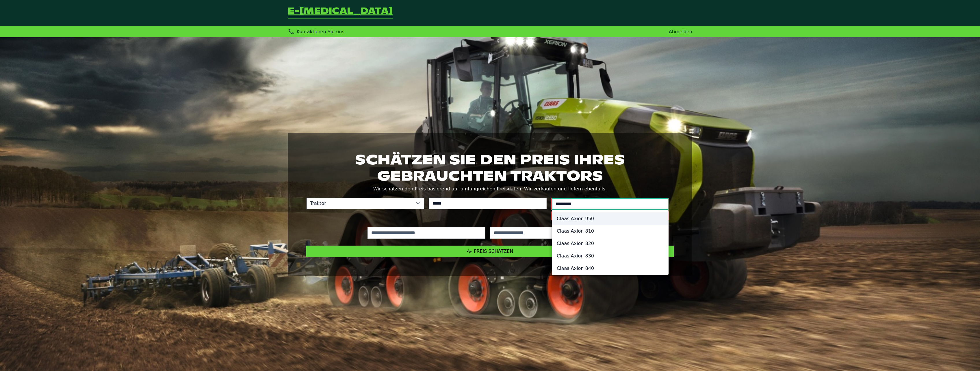  I want to click on li: Claas Axion 850, so click(610, 280).